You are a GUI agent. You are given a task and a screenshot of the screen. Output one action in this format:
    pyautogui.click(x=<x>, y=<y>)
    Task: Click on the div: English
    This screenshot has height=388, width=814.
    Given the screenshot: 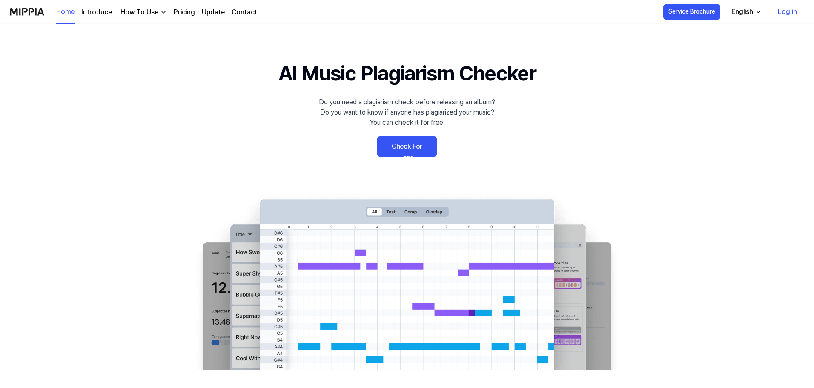 What is the action you would take?
    pyautogui.click(x=742, y=12)
    